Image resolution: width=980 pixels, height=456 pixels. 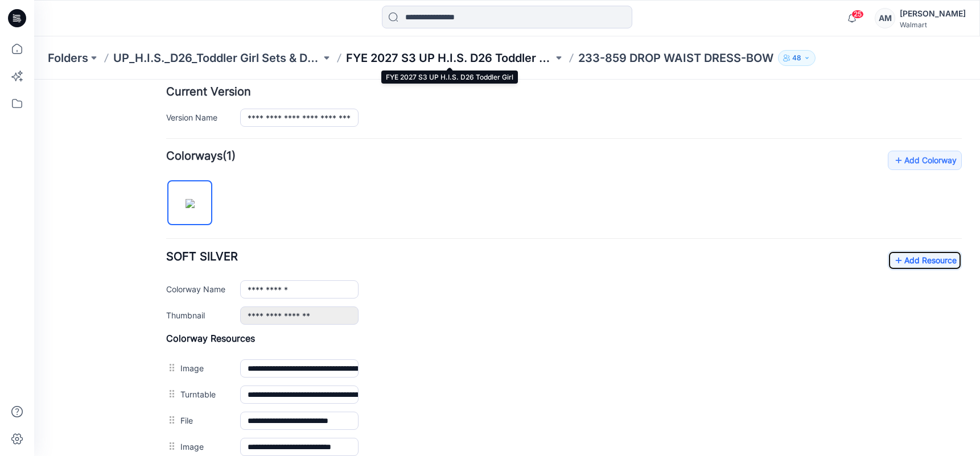 I want to click on button: 48, so click(x=797, y=58).